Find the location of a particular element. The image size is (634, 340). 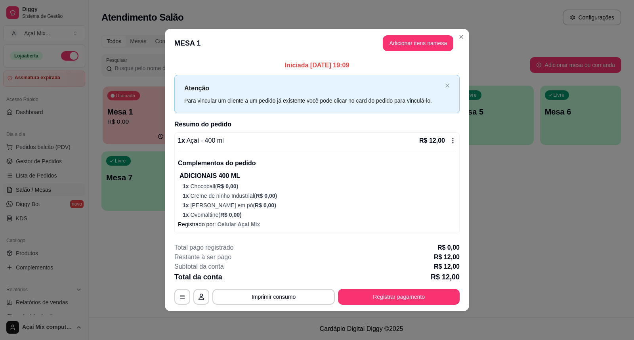

p: Complementos do pedido is located at coordinates (317, 163).